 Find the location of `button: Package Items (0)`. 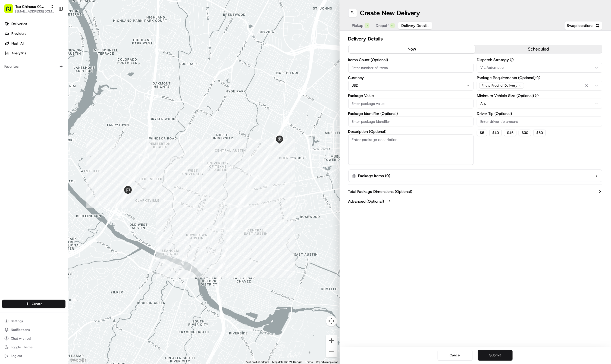

button: Package Items (0) is located at coordinates (475, 176).